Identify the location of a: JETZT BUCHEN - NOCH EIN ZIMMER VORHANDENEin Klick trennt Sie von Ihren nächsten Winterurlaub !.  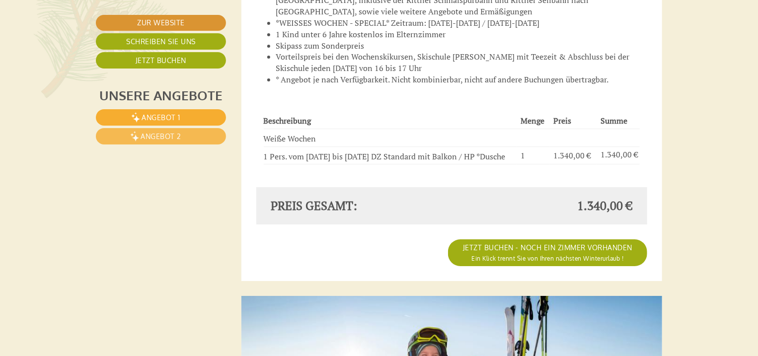
(547, 253).